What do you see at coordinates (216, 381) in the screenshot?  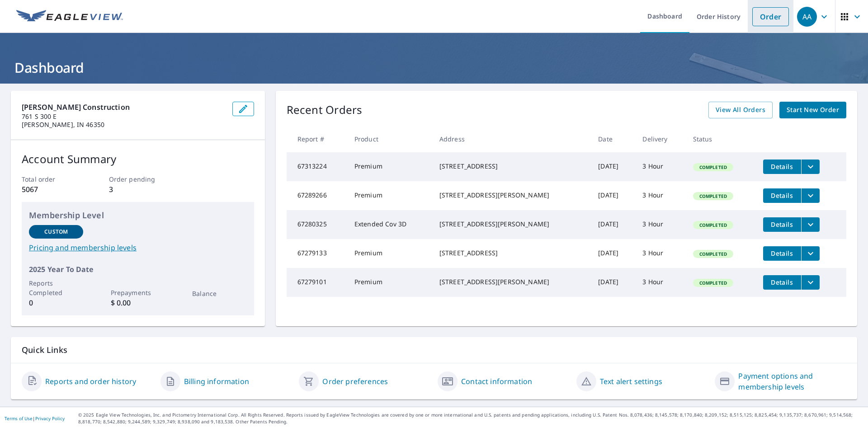 I see `a: Billing information` at bounding box center [216, 381].